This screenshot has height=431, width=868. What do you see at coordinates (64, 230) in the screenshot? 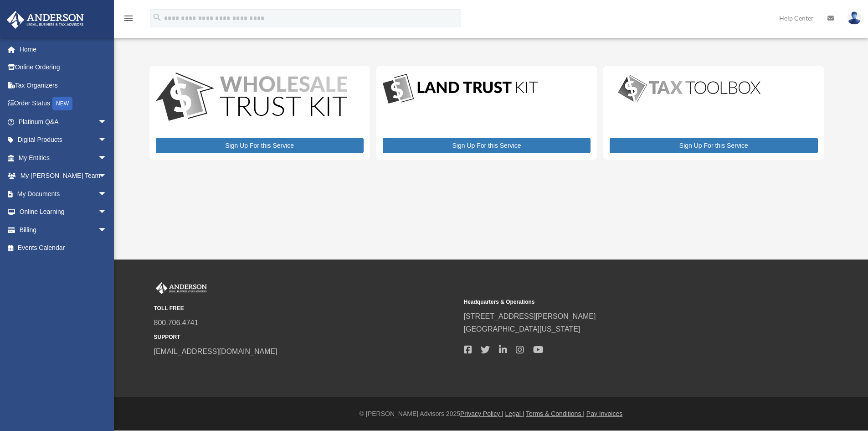
I see `a: Billingarrow_drop_down` at bounding box center [64, 230].